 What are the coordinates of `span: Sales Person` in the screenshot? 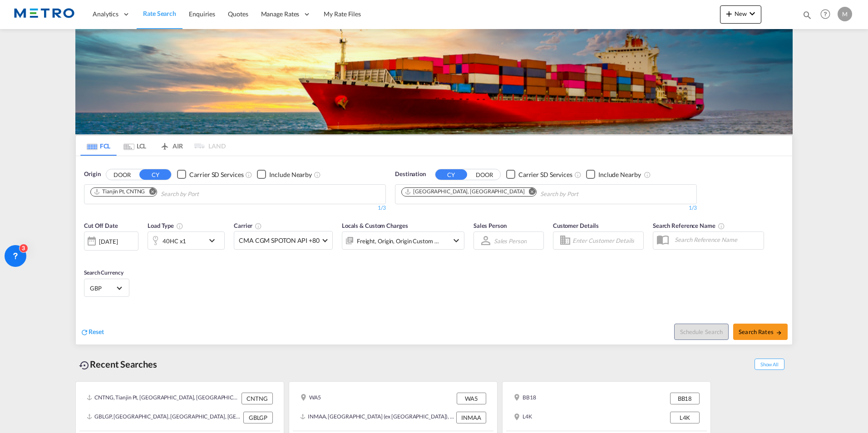 It's located at (490, 226).